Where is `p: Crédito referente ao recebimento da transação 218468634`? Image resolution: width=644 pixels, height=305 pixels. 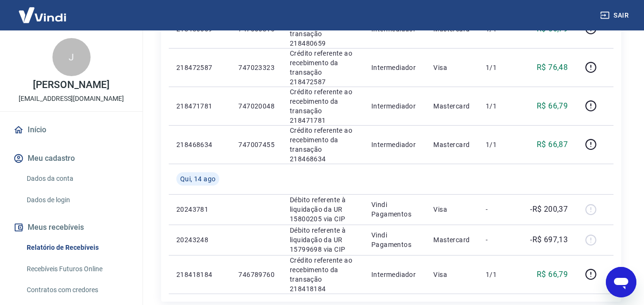 p: Crédito referente ao recebimento da transação 218468634 is located at coordinates (323, 145).